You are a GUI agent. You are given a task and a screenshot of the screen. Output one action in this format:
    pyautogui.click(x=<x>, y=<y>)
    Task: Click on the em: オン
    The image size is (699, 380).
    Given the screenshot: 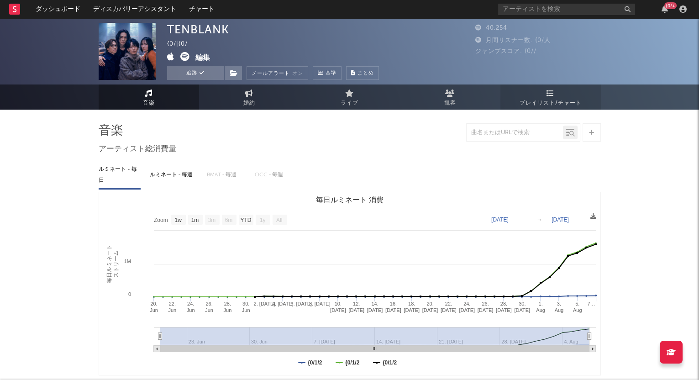 What is the action you would take?
    pyautogui.click(x=298, y=74)
    